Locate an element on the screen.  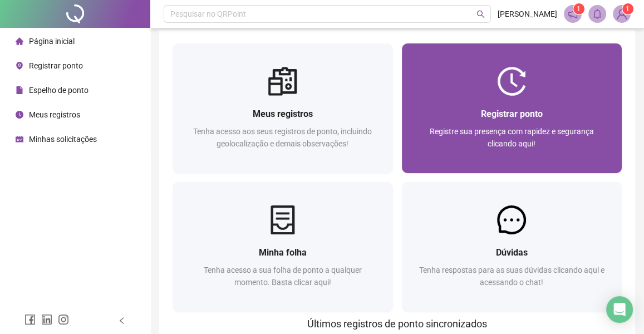
span: Espelho de ponto is located at coordinates (59, 91).